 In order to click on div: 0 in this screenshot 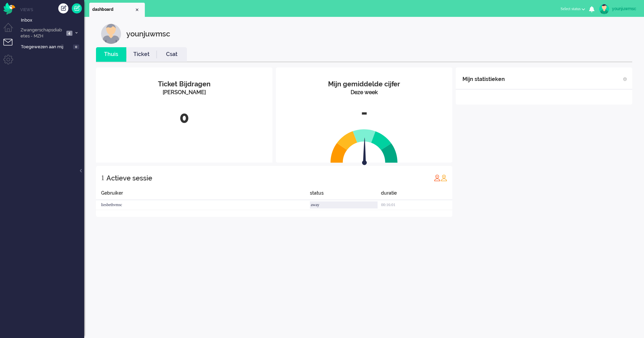, I will do `click(184, 118)`.